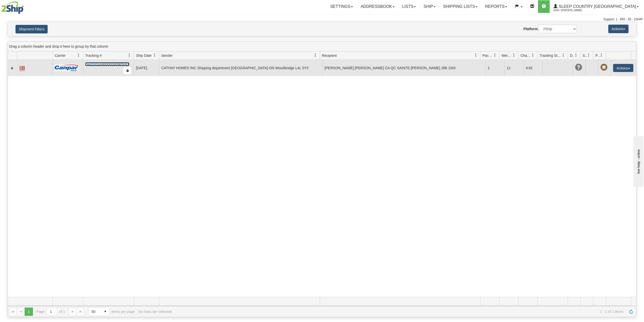 The height and width of the screenshot is (322, 644). I want to click on a: Ship Date filter column settings, so click(155, 55).